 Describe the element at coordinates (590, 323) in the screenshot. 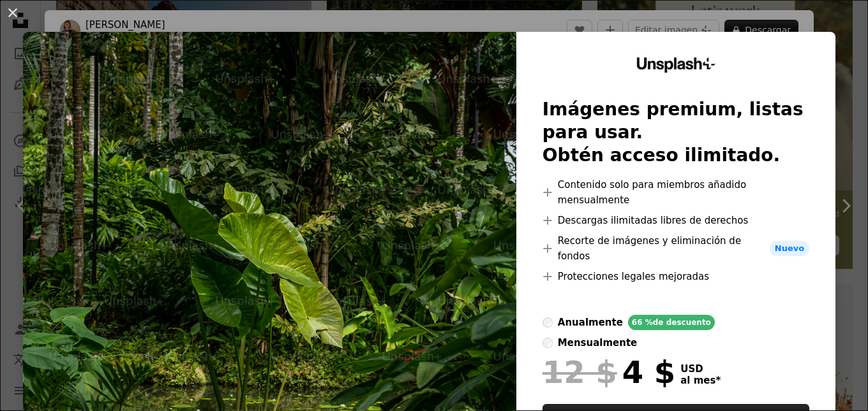

I see `div: anualmente` at that location.